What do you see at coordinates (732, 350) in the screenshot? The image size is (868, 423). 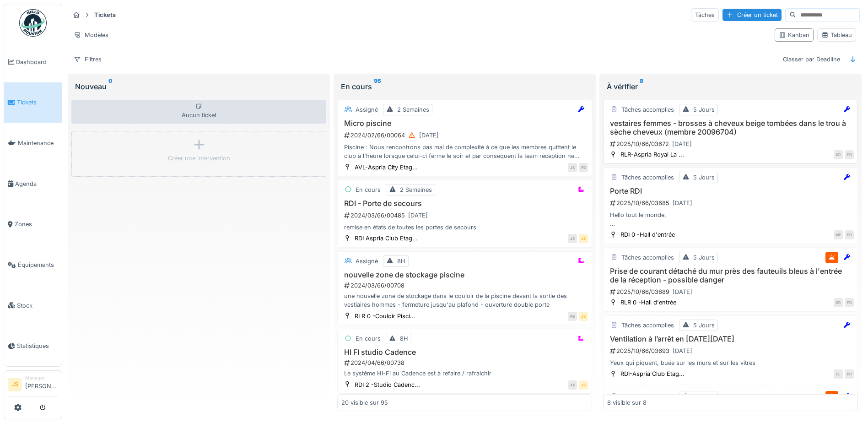 I see `div: 2025/10/66/03693` at bounding box center [732, 350].